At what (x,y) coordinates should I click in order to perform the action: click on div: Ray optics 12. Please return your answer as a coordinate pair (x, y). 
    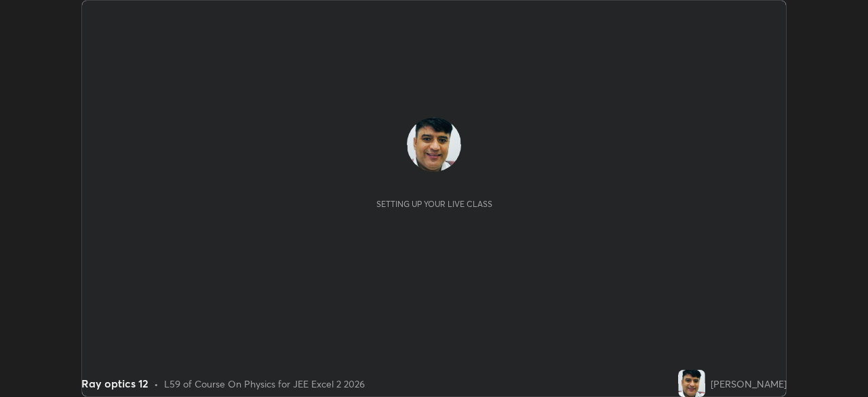
    Looking at the image, I should click on (115, 383).